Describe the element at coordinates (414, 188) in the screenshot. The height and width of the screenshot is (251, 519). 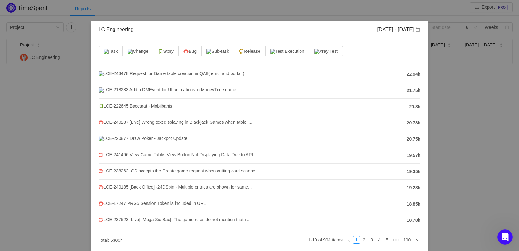
I see `span: 19.28h` at that location.